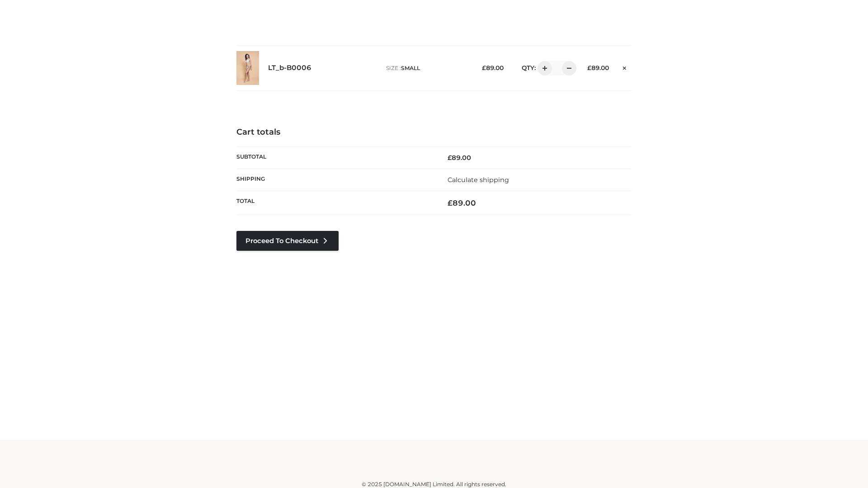  Describe the element at coordinates (287, 241) in the screenshot. I see `a: Proceed to Checkout` at that location.